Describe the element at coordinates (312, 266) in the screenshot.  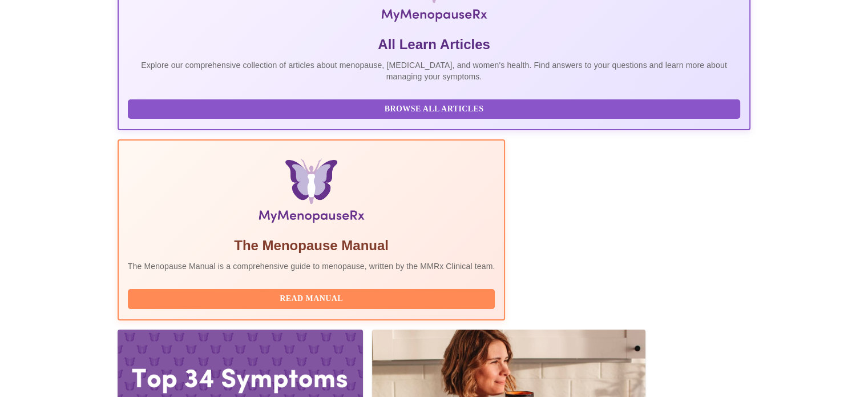
I see `p: The Menopause Manual is a comprehensive guide to menopause, written by the MMRx Clinical team.` at that location.